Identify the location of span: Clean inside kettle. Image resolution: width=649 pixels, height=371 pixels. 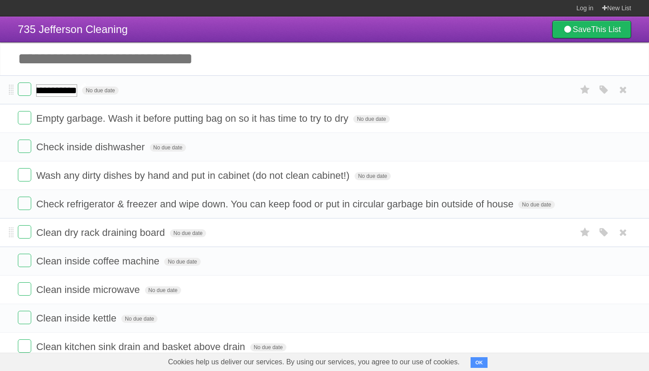
(77, 318).